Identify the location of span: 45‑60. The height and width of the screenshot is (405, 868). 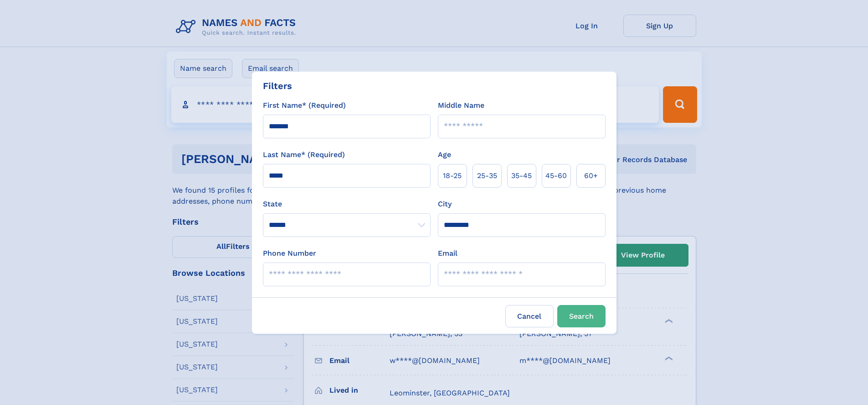
(556, 176).